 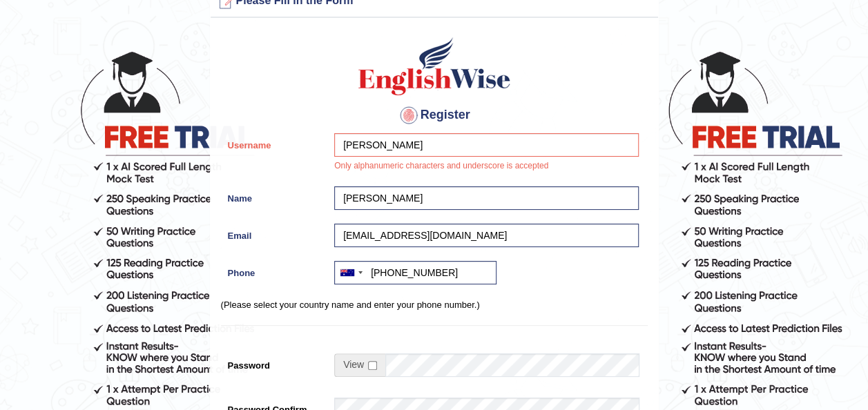 I want to click on label: Password, so click(x=274, y=362).